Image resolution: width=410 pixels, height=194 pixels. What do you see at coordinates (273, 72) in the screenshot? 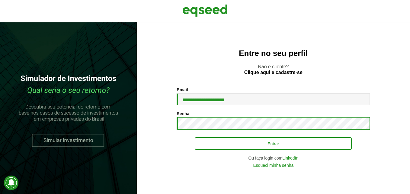
I see `a: Clique aqui e cadastre-se` at bounding box center [273, 72].